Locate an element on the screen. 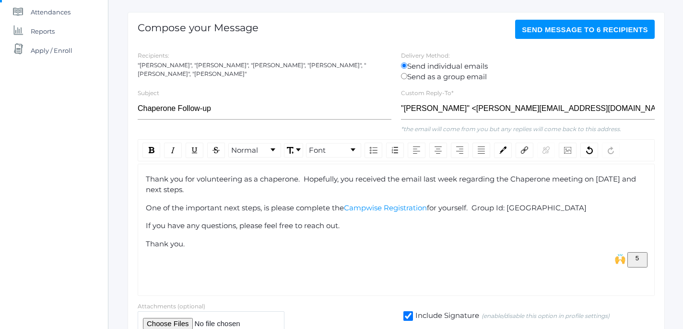  div: Left is located at coordinates (416, 150).